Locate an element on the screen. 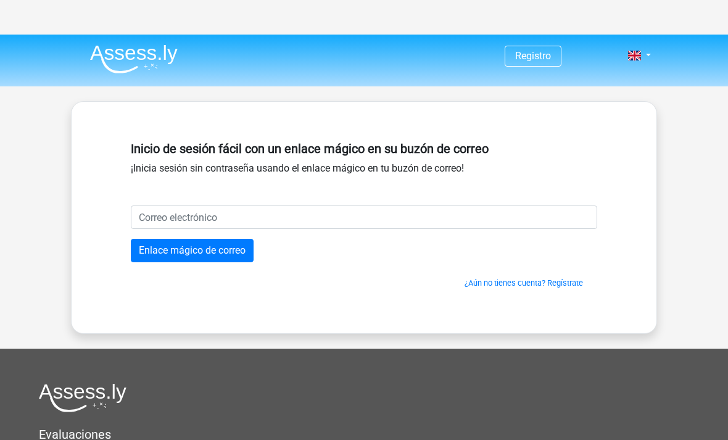  img: Evaluar is located at coordinates (134, 59).